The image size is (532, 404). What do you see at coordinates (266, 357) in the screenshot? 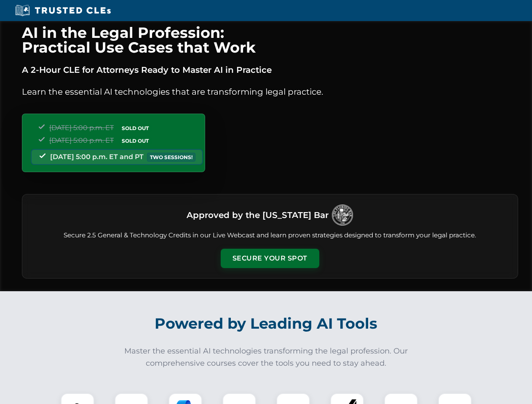
I see `p: Master the essential AI technologies transforming the legal profession. Our comprehensive courses...` at bounding box center [266, 357].